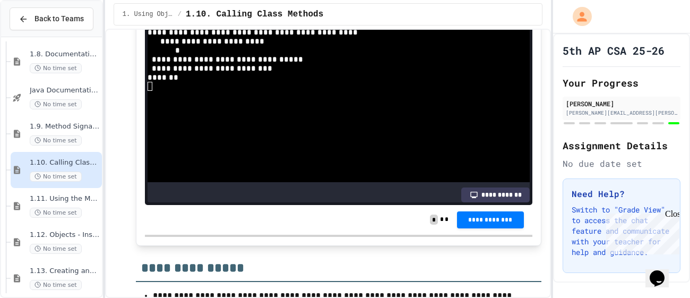 The height and width of the screenshot is (298, 690). I want to click on p: Switch to "Grade View" to access the chat feature and communicate with your teacher for help and ..., so click(621, 231).